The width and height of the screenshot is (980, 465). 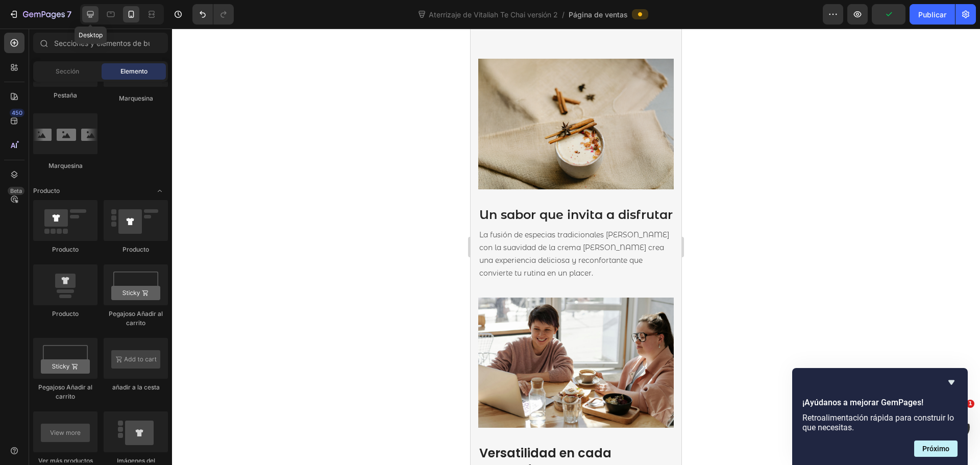 What do you see at coordinates (936, 449) in the screenshot?
I see `button: Siguiente pregunta` at bounding box center [936, 449].